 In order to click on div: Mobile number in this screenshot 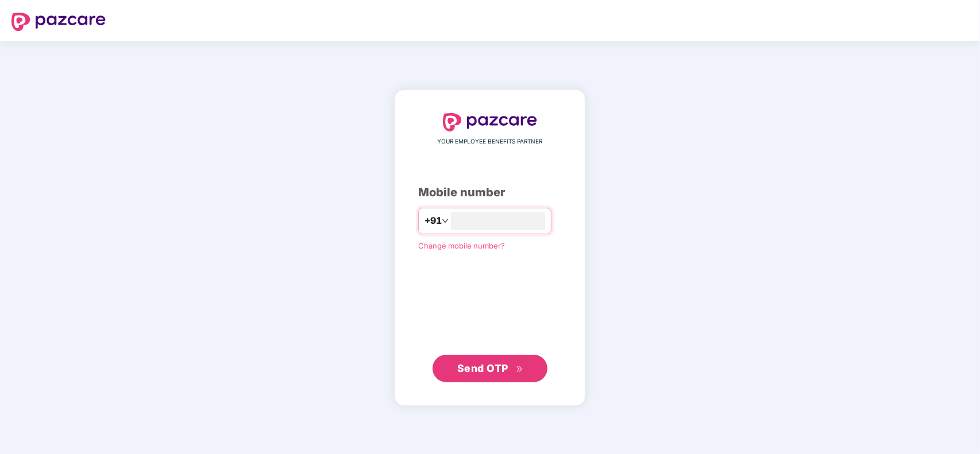, I will do `click(490, 193)`.